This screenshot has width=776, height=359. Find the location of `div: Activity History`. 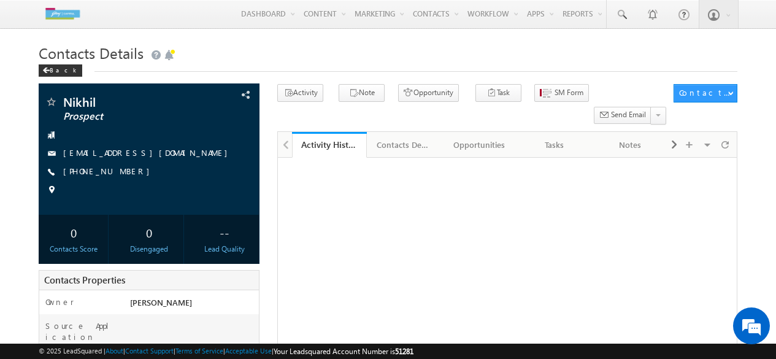

div: Activity History is located at coordinates (330, 144).